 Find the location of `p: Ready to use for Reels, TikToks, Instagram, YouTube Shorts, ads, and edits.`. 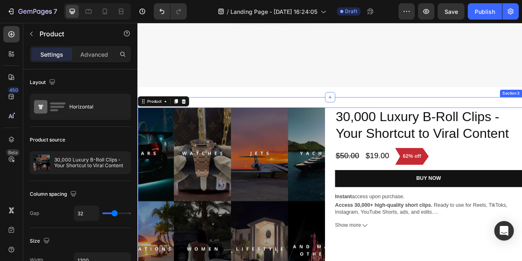

p: Ready to use for Reels, TikToks, Instagram, YouTube Shorts, ads, and edits. is located at coordinates (371, 237).